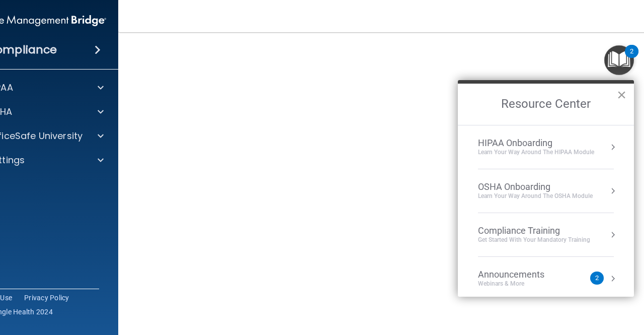 The width and height of the screenshot is (644, 335). I want to click on div: Learn your way around the OSHA module, so click(535, 196).